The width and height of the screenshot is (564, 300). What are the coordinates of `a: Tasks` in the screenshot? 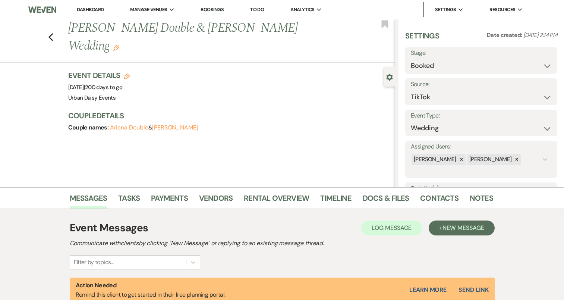 It's located at (129, 200).